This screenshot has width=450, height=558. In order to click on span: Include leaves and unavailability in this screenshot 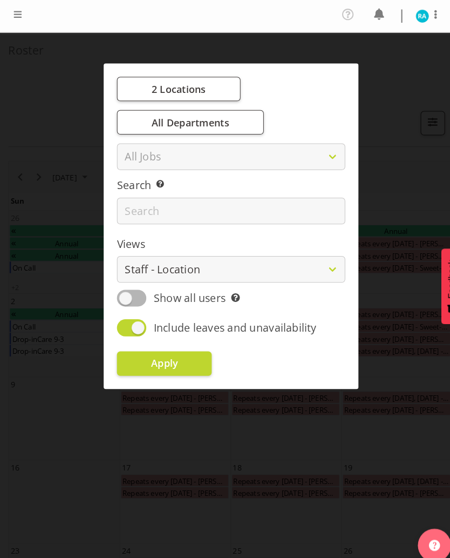, I will do `click(229, 319)`.